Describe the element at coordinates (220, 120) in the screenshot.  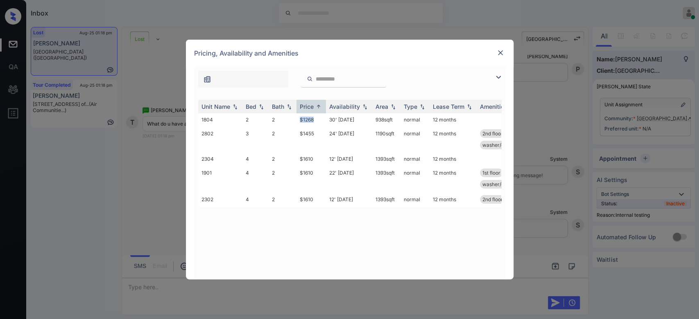
I see `td: 1804` at that location.